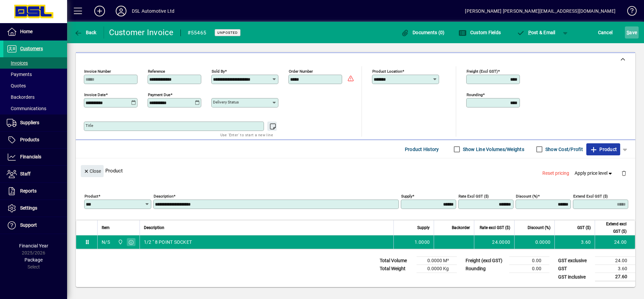  What do you see at coordinates (461, 228) in the screenshot?
I see `span: Backorder` at bounding box center [461, 228].